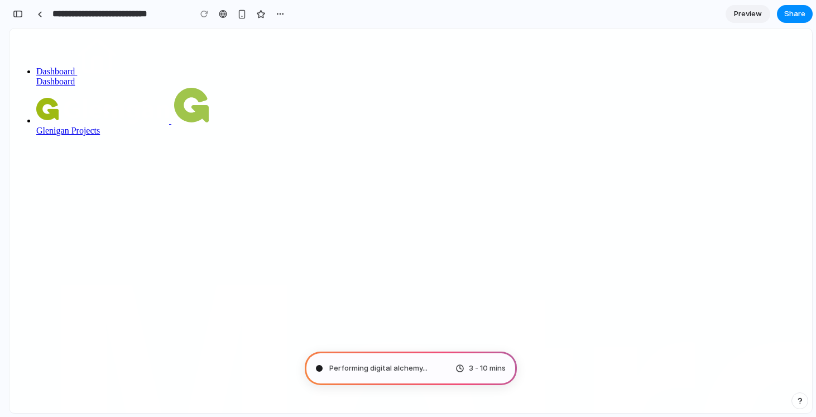 This screenshot has height=417, width=816. What do you see at coordinates (88, 27) in the screenshot?
I see `img: g2Dashboard.svg` at bounding box center [88, 27].